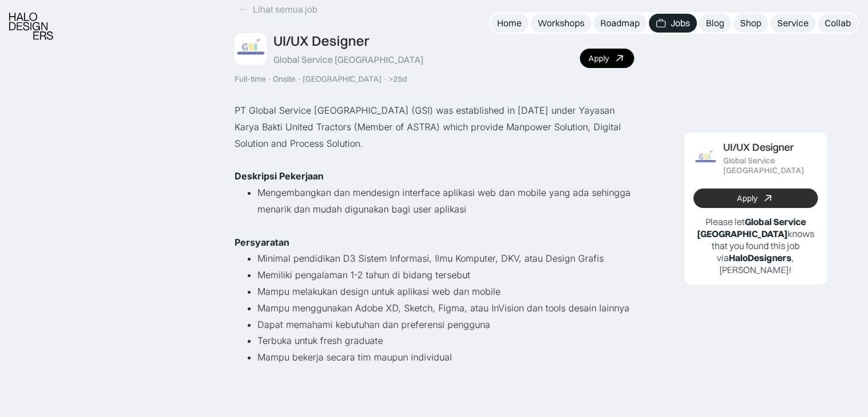  I want to click on a: Home, so click(509, 23).